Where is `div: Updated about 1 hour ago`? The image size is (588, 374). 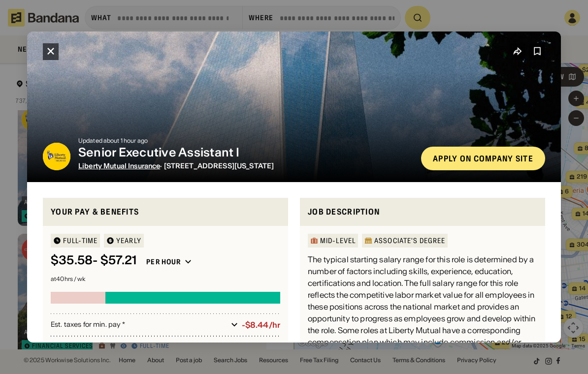 div: Updated about 1 hour ago is located at coordinates (246, 141).